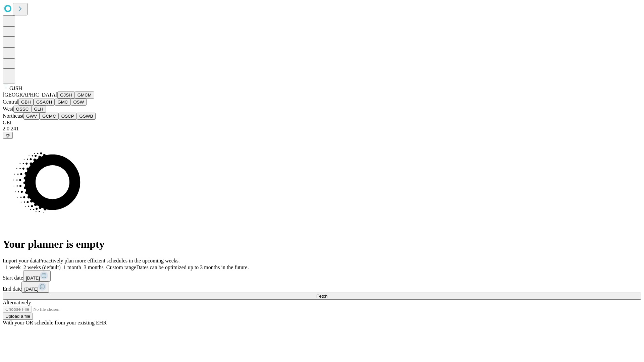 The height and width of the screenshot is (362, 644). Describe the element at coordinates (11, 102) in the screenshot. I see `span: Central` at that location.